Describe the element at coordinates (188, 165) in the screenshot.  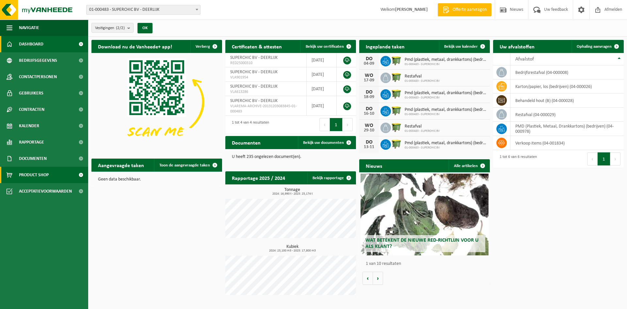
I see `a: Toon de aangevraagde taken` at that location.